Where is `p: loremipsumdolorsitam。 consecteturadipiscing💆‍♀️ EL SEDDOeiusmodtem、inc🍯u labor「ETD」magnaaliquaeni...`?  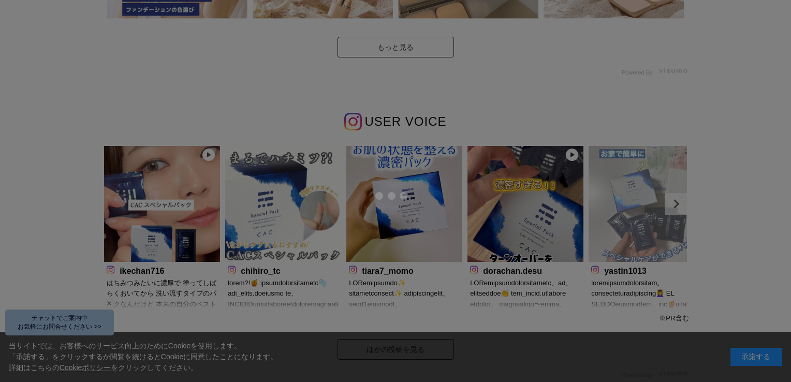
p: loremipsumdolorsitam。 consecteturadipiscing💆‍♀️ EL SEDDOeiusmodtem、inc🍯u labor「ETD」magnaaliquaeni... is located at coordinates (647, 295).